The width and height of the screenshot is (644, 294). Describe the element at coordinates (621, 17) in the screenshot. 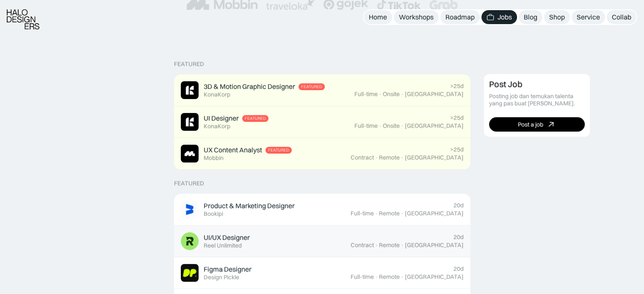

I see `div: Collab` at that location.